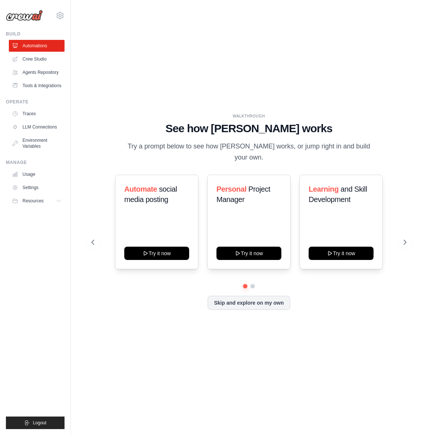  Describe the element at coordinates (37, 114) in the screenshot. I see `a: Traces` at that location.